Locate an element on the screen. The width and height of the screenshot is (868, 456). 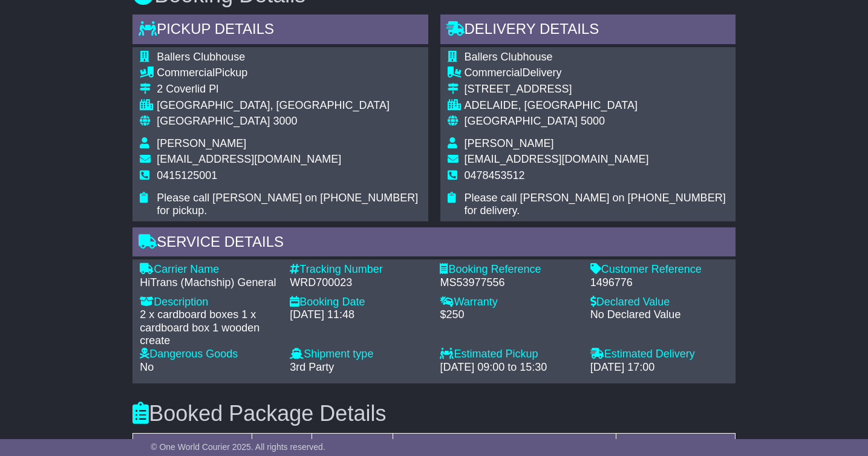
div: Booking Date is located at coordinates (359, 302).